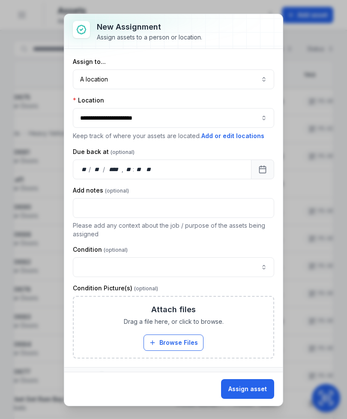  What do you see at coordinates (88, 100) in the screenshot?
I see `label: Location` at bounding box center [88, 100].